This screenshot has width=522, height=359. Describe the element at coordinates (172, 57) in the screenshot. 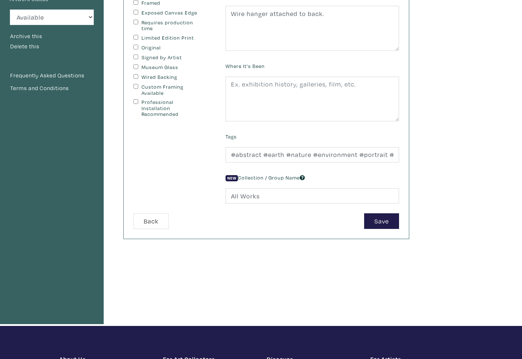

I see `label: Signed by Artist` at that location.